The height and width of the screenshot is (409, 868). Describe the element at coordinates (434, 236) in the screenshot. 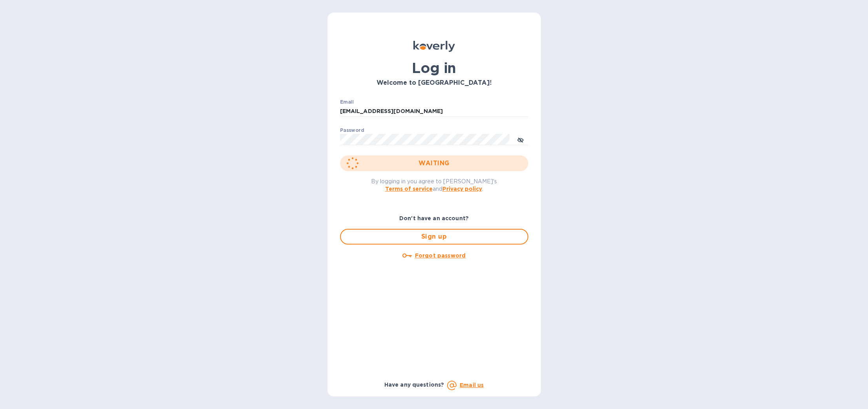

I see `span: Sign up` at that location.